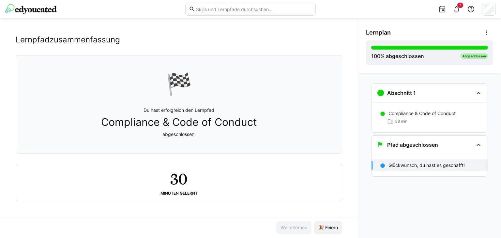 This screenshot has height=238, width=501. What do you see at coordinates (460, 5) in the screenshot?
I see `span: 7` at bounding box center [460, 5].